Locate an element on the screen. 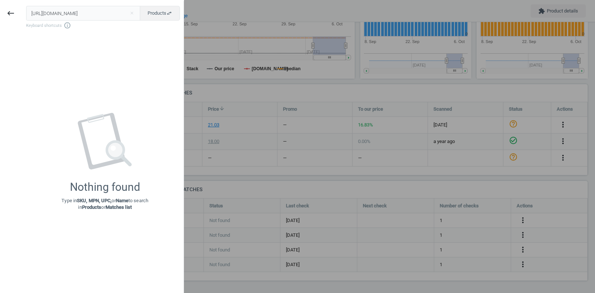  button: Close is located at coordinates (132, 13).